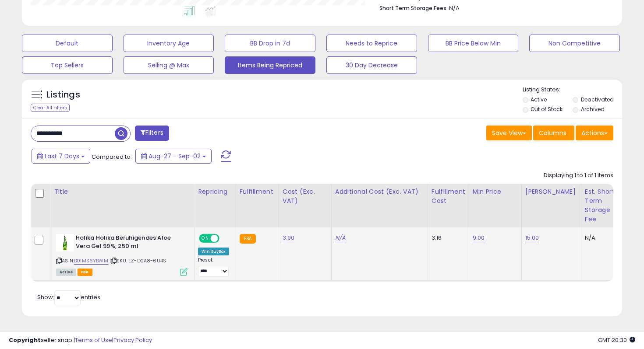 This screenshot has height=349, width=644. Describe the element at coordinates (93, 340) in the screenshot. I see `a: Terms of Use` at that location.